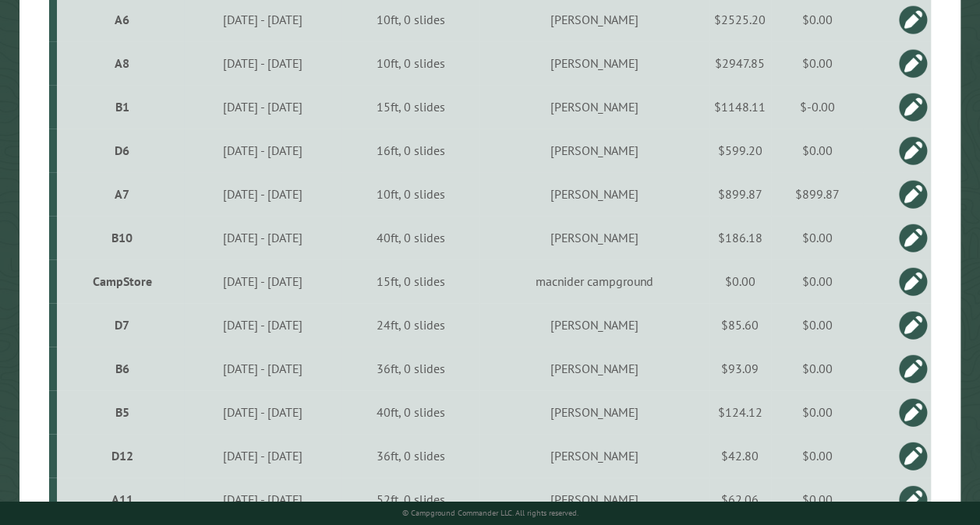 Image resolution: width=980 pixels, height=525 pixels. Describe the element at coordinates (123, 369) in the screenshot. I see `div: B6` at that location.